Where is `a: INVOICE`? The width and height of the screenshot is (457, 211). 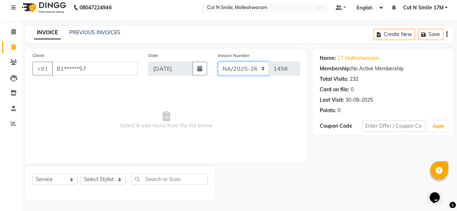
a: INVOICE is located at coordinates (47, 33).